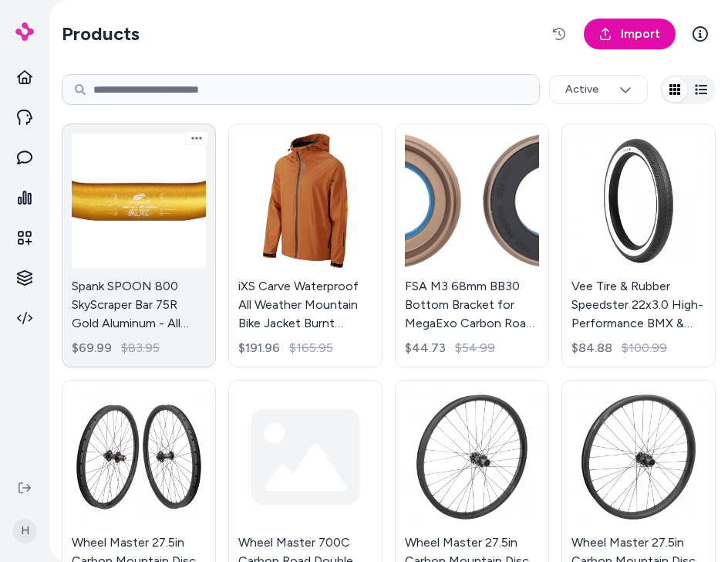  I want to click on img: alby Logo, so click(24, 32).